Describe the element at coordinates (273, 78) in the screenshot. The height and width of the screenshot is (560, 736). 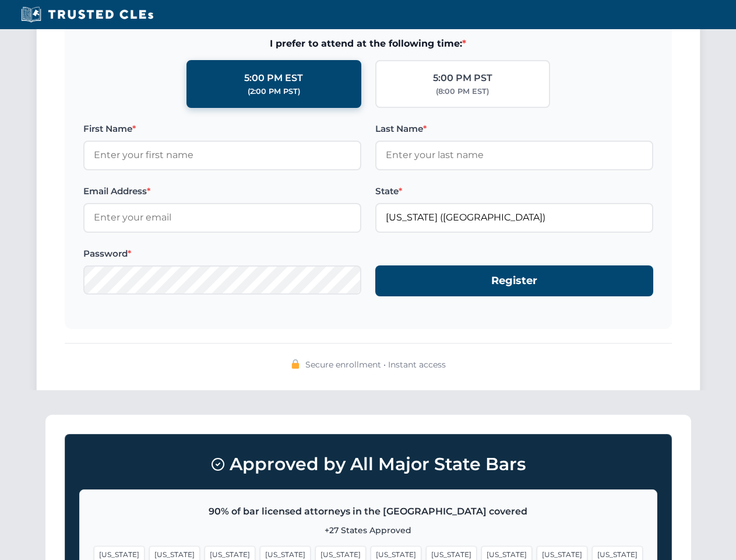
I see `div: 5:00 PM EST` at that location.